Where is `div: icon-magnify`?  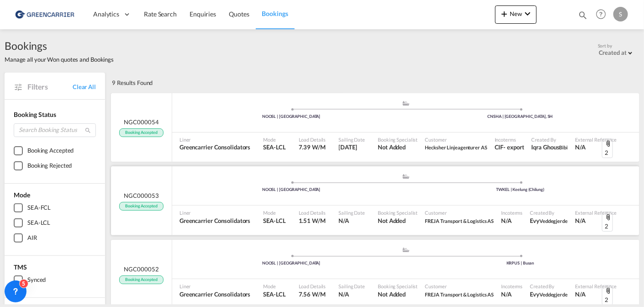
div: icon-magnify is located at coordinates (583, 17).